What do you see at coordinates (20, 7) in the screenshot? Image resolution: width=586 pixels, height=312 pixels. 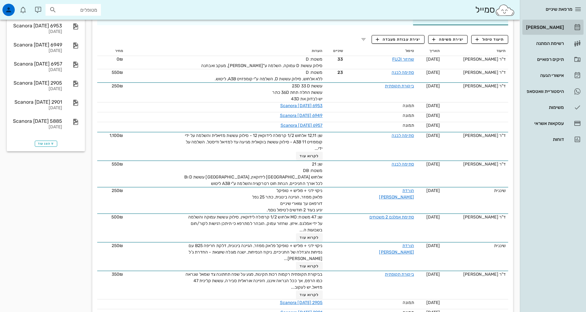 I see `span: תג` at bounding box center [20, 7].